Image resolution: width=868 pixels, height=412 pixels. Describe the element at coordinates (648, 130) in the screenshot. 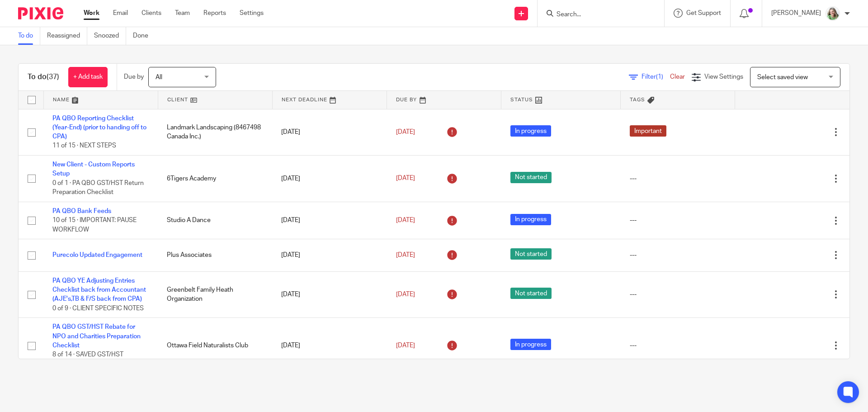

I see `span: Important` at that location.